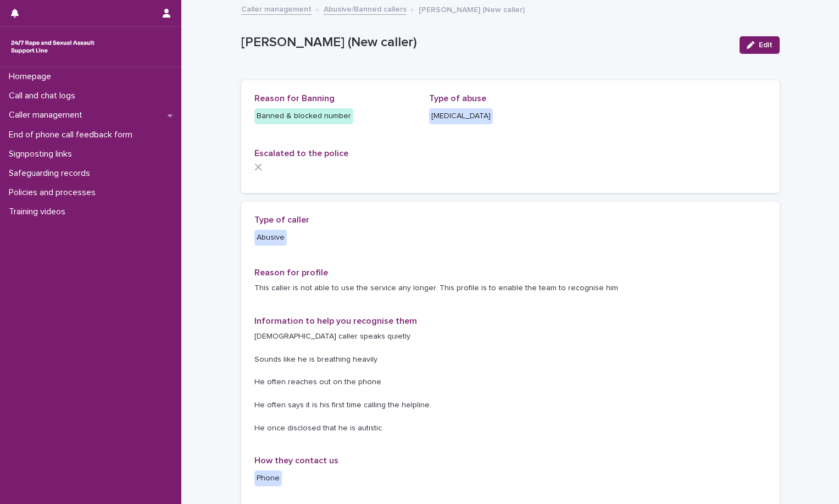 Image resolution: width=839 pixels, height=504 pixels. What do you see at coordinates (282, 220) in the screenshot?
I see `span: Type of caller` at bounding box center [282, 220].